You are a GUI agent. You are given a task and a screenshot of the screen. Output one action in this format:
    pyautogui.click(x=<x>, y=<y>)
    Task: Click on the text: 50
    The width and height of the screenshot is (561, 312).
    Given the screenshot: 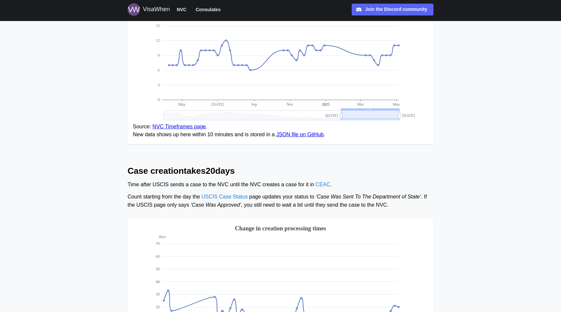 What is the action you would take?
    pyautogui.click(x=158, y=269)
    